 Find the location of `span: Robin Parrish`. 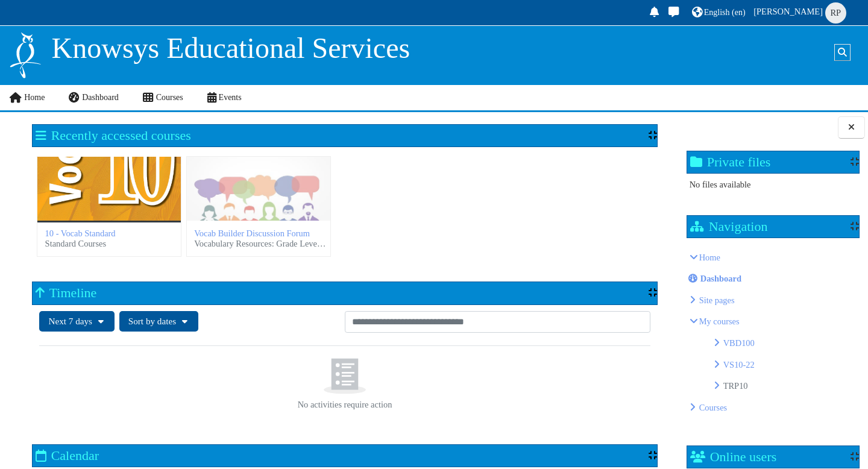

span: Robin Parrish is located at coordinates (836, 13).